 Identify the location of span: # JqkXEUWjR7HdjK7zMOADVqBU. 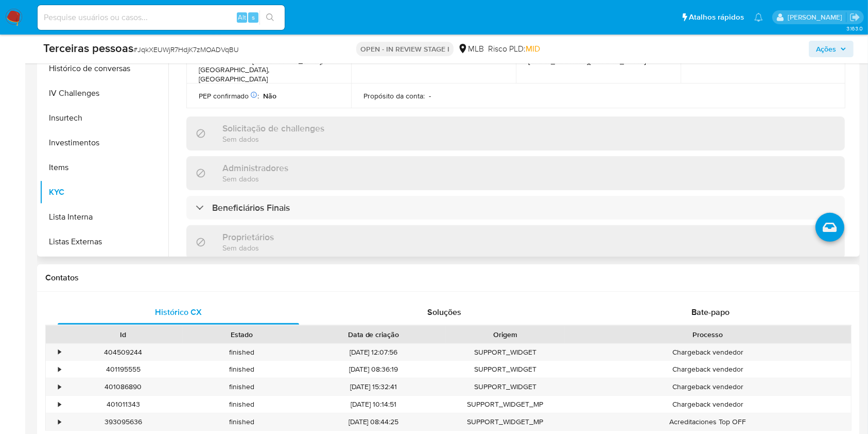
(186, 49).